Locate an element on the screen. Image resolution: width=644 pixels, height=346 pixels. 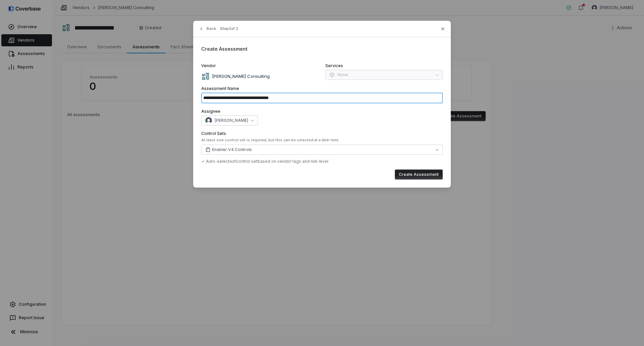
button: Back is located at coordinates (207, 29).